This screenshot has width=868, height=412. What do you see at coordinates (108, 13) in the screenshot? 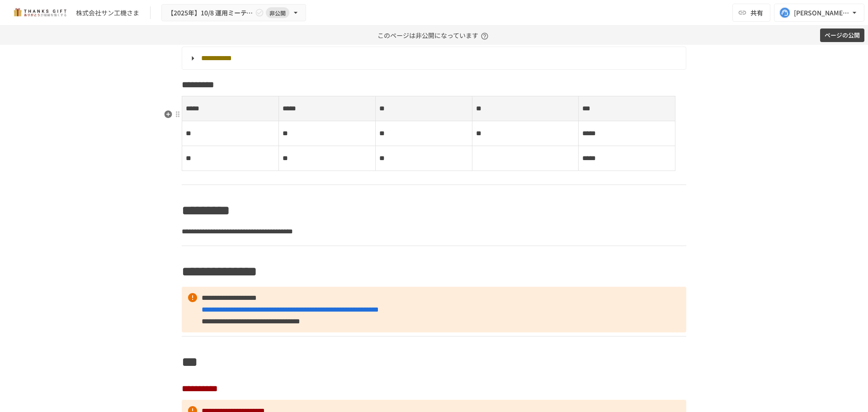
I see `div: 株式会社サン工機さま` at bounding box center [108, 13].